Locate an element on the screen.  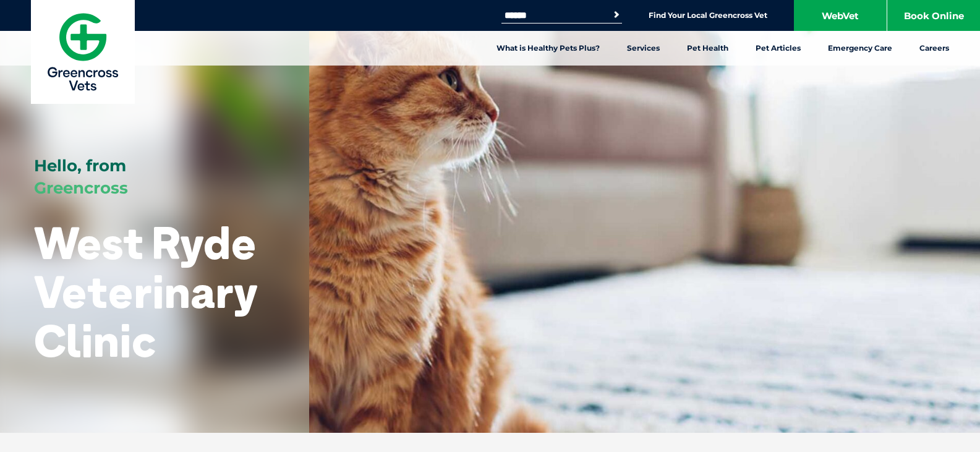
span: Greencross is located at coordinates (81, 188).